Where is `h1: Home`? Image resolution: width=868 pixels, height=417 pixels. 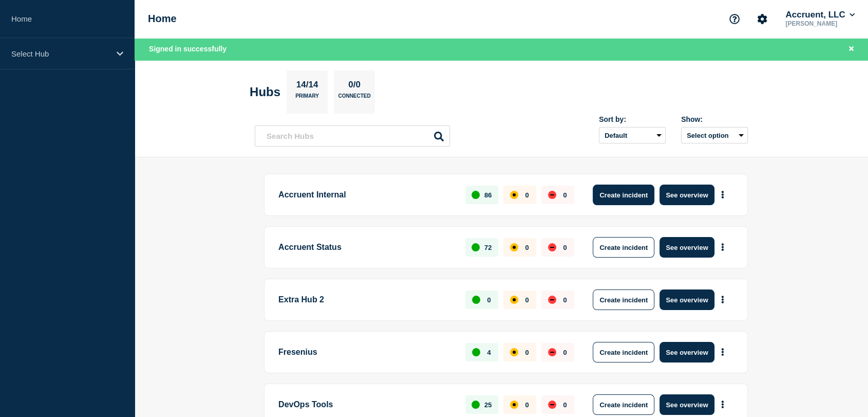 h1: Home is located at coordinates (163, 19).